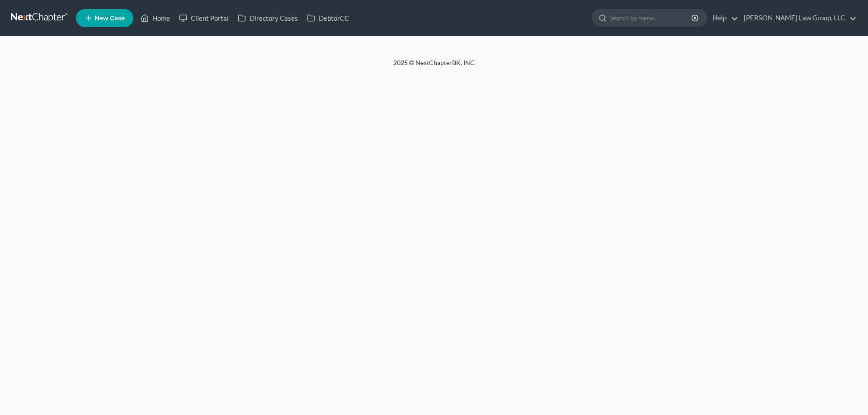 This screenshot has height=415, width=868. What do you see at coordinates (109, 18) in the screenshot?
I see `span: New Case` at bounding box center [109, 18].